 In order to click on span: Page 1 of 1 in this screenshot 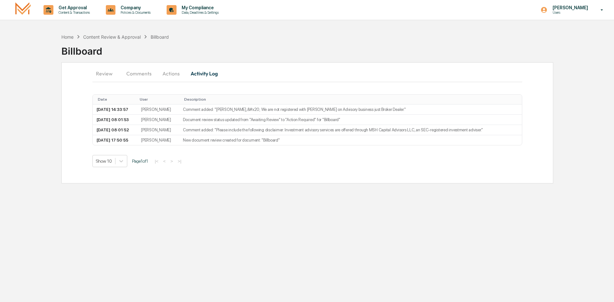, I will do `click(140, 161)`.